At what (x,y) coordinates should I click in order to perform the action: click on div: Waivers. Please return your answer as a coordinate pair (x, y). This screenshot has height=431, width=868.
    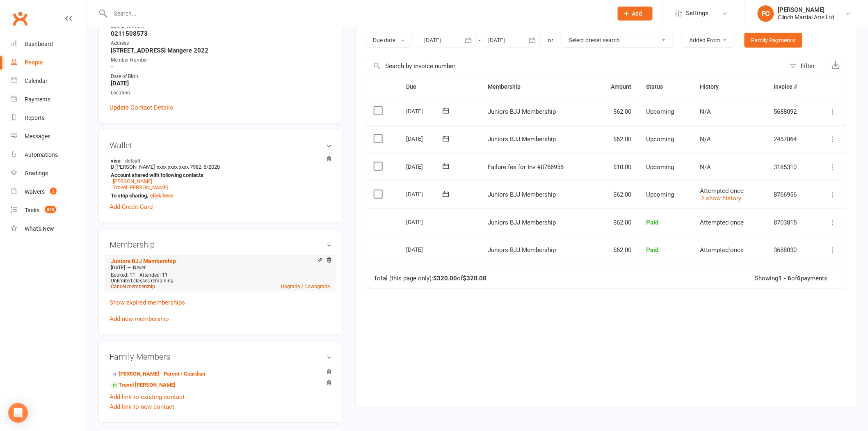
    Looking at the image, I should click on (34, 192).